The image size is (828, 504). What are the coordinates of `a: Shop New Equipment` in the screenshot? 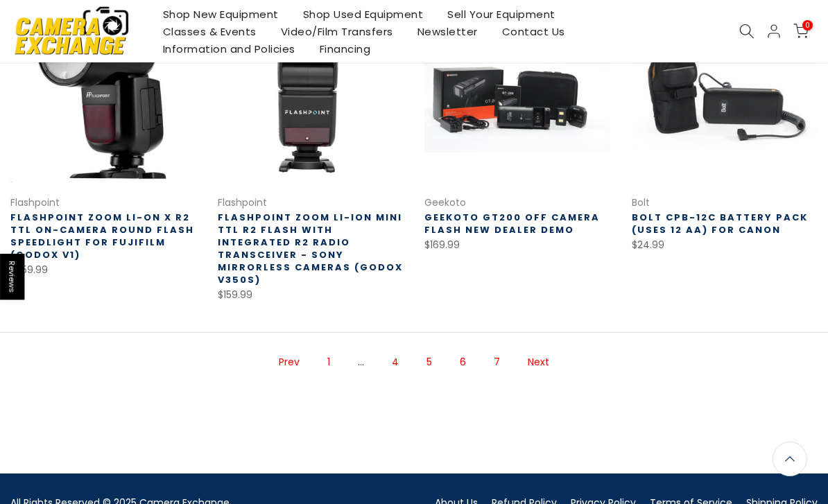 It's located at (221, 14).